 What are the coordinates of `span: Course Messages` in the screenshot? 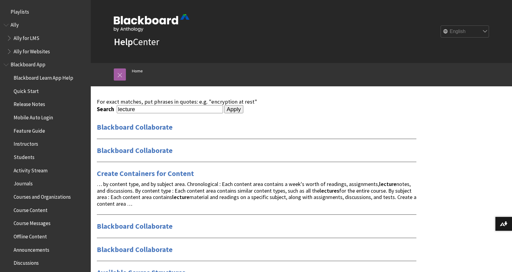 It's located at (32, 222).